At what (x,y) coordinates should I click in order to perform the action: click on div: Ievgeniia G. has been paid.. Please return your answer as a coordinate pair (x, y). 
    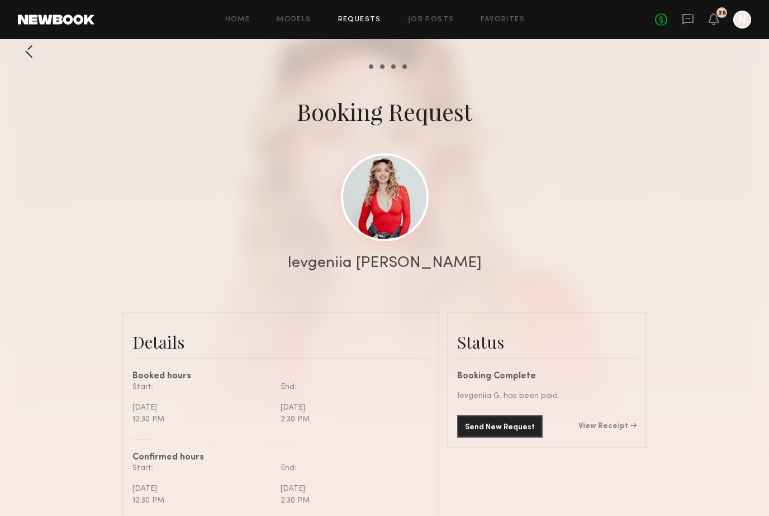
    Looking at the image, I should click on (547, 395).